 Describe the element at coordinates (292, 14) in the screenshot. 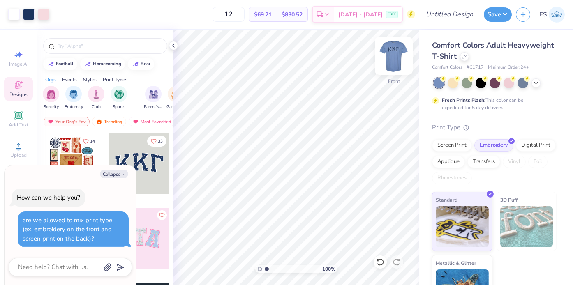

I see `span: $830.52` at that location.